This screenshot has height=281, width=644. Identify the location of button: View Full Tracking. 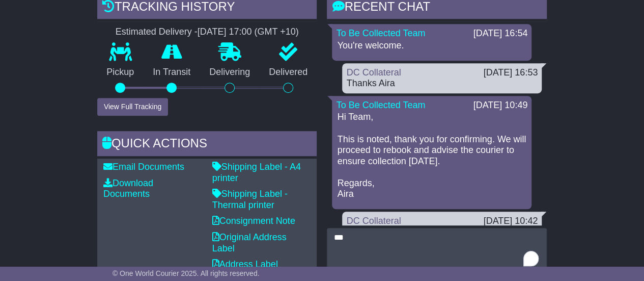
(132, 106).